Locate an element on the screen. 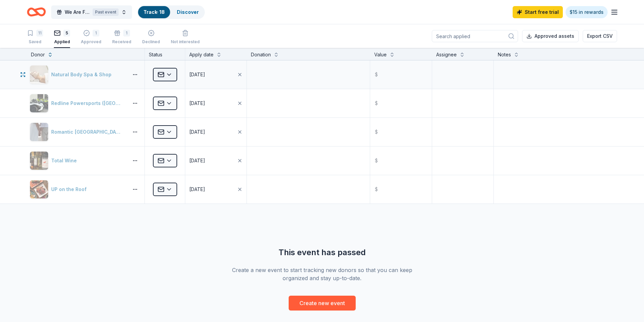 The width and height of the screenshot is (644, 322). a: Home is located at coordinates (36, 12).